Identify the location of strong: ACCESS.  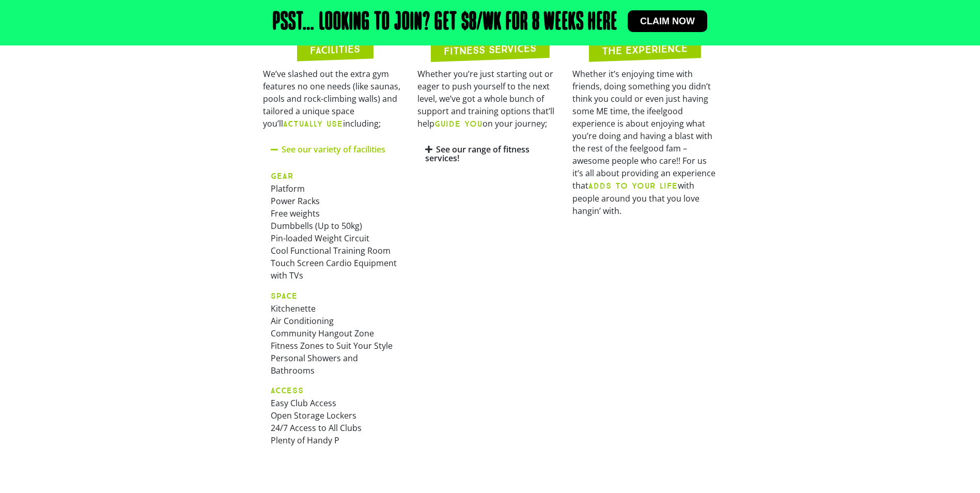
(287, 390).